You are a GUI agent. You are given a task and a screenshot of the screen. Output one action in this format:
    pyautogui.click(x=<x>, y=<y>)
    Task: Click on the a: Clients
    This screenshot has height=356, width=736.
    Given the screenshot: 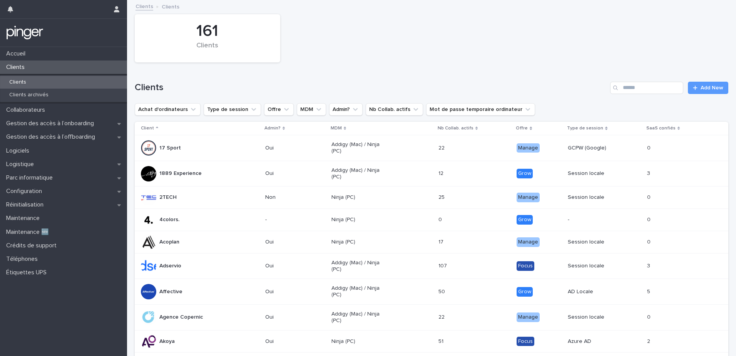 What is the action you would take?
    pyautogui.click(x=144, y=6)
    